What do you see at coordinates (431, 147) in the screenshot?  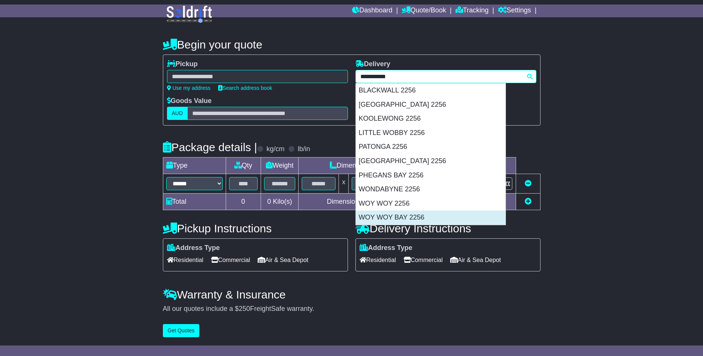 I see `div: PATONGA 2256` at bounding box center [431, 147].